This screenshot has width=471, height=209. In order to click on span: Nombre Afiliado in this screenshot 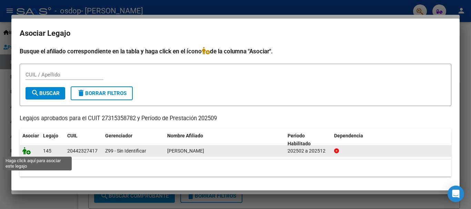, I will do `click(185, 136)`.